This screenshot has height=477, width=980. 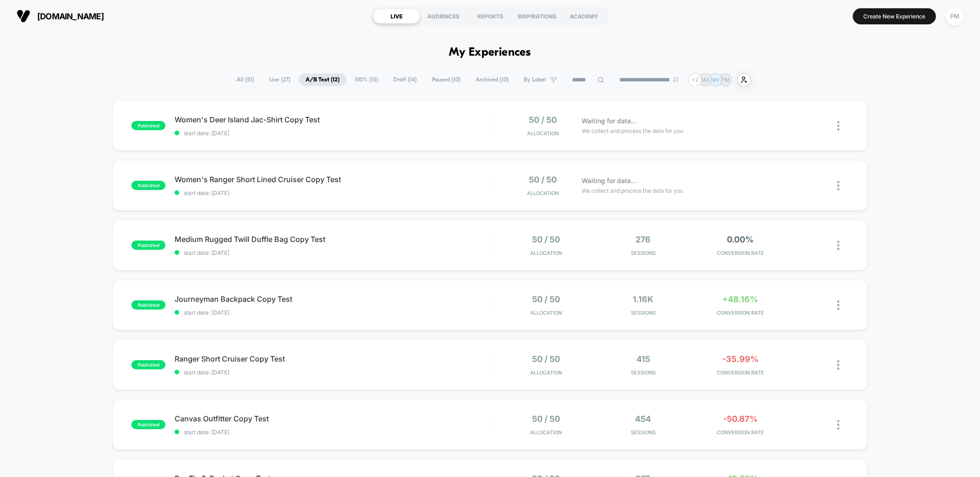 What do you see at coordinates (332, 119) in the screenshot?
I see `span: Women's Deer Island Jac-Shirt Copy Test` at bounding box center [332, 119].